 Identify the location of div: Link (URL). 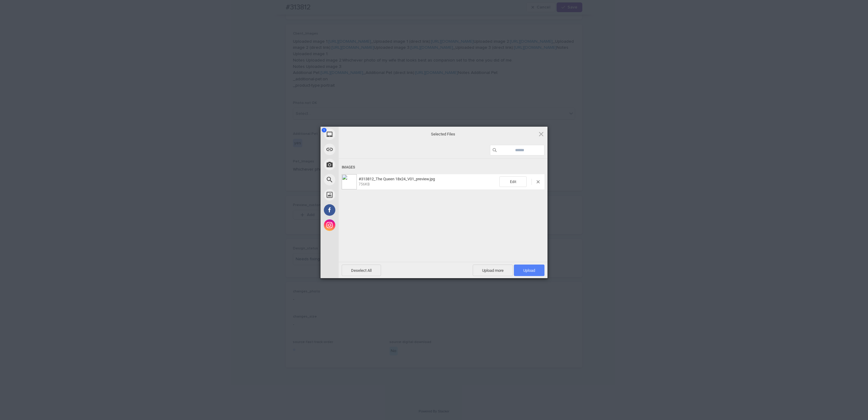
(356, 149).